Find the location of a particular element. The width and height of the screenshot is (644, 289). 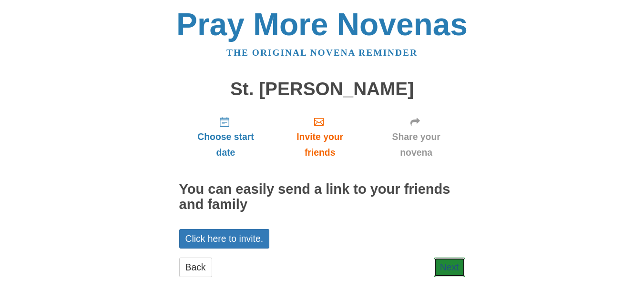

span: Choose start date is located at coordinates (226, 145).